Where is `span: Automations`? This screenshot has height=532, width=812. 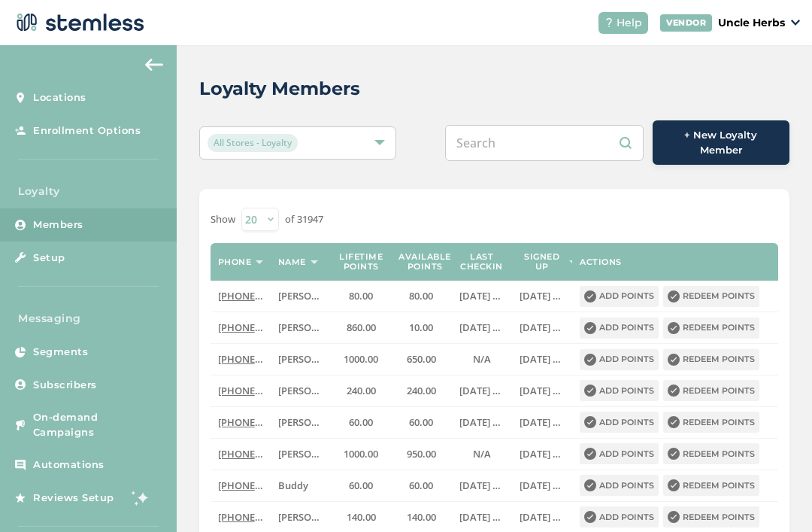 span: Automations is located at coordinates (68, 465).